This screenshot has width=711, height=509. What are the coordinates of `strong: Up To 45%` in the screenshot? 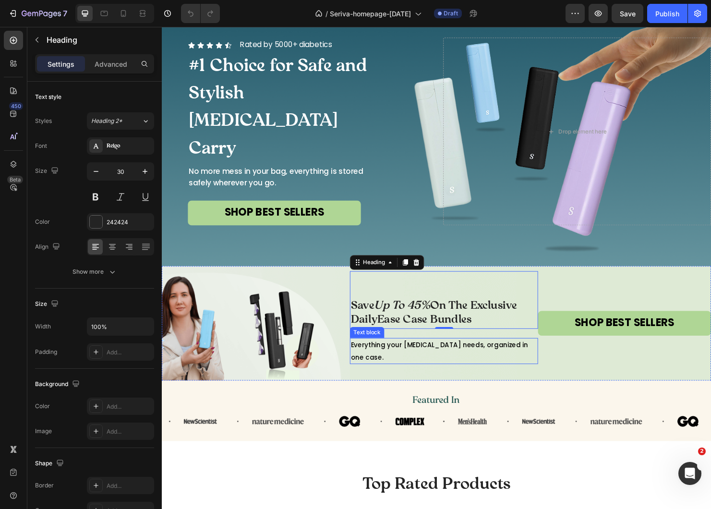 It's located at (252, 294).